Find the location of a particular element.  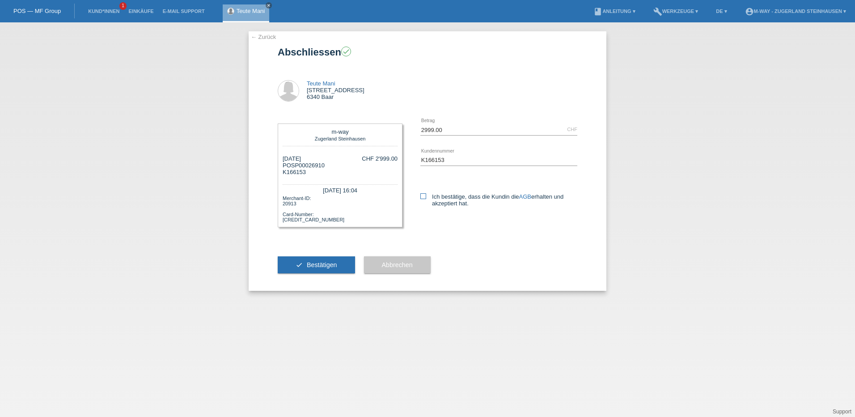

div: Zugerland Steinhausen is located at coordinates (340, 138).